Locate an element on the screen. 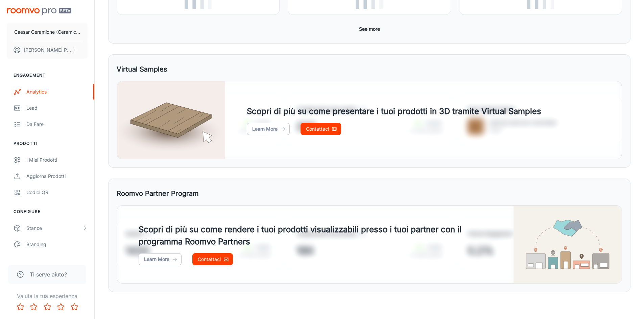 This screenshot has height=319, width=644. button: Rate 4 star is located at coordinates (61, 307).